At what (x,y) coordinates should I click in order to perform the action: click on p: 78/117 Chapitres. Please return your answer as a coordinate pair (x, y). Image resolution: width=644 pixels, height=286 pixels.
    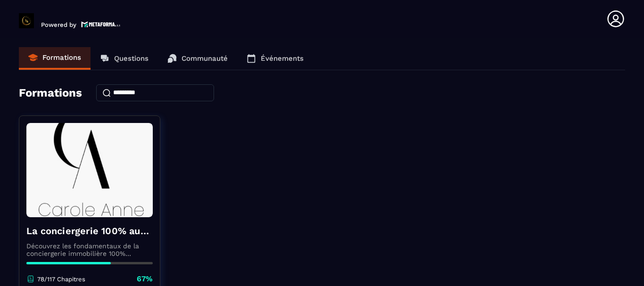
    Looking at the image, I should click on (61, 279).